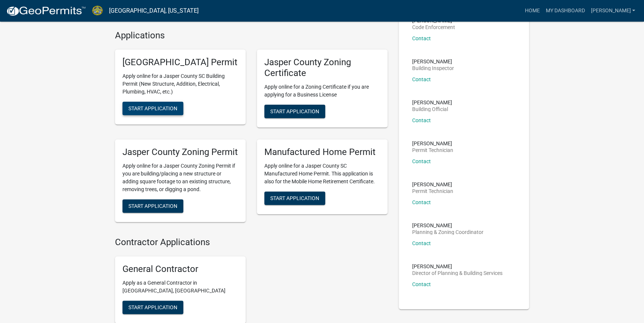 The width and height of the screenshot is (644, 323). What do you see at coordinates (322, 91) in the screenshot?
I see `p: Apply online for a Zoning Certificate if you are applying for a Business License` at bounding box center [322, 91].